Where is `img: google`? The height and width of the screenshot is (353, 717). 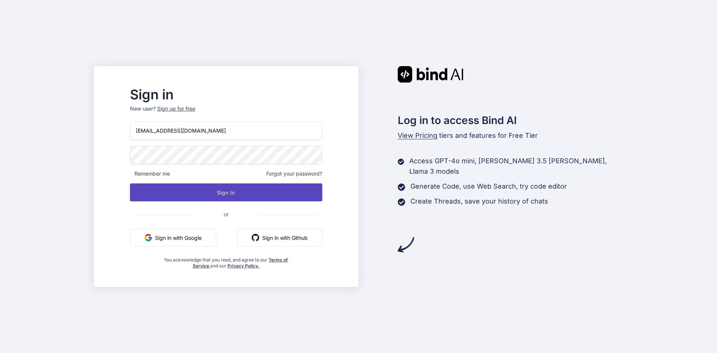
img: google is located at coordinates (148, 237).